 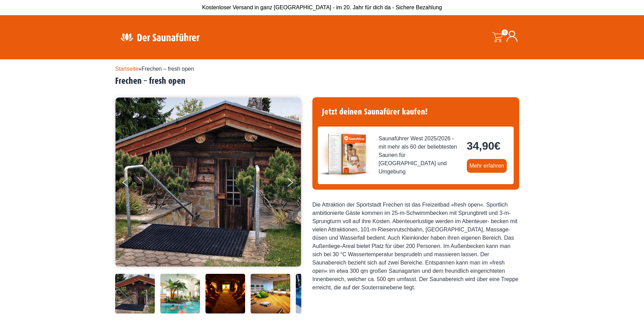 What do you see at coordinates (346, 154) in the screenshot?
I see `img: der-saunafuehrer-2025-west.jpg` at bounding box center [346, 154].